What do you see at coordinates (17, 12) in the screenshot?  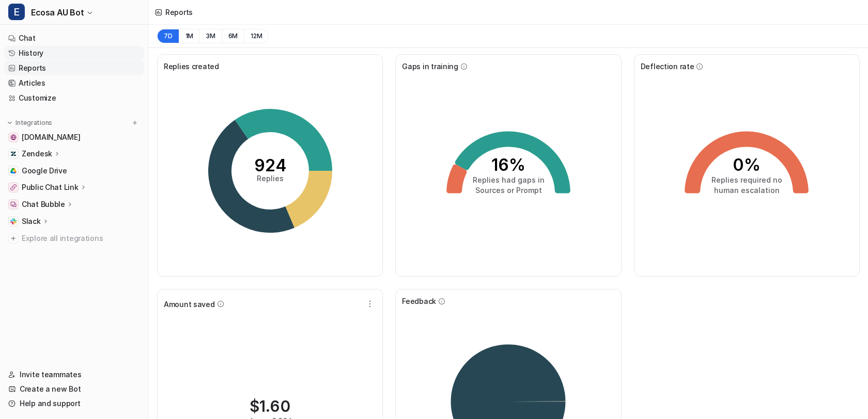 I see `span: E` at bounding box center [17, 12].